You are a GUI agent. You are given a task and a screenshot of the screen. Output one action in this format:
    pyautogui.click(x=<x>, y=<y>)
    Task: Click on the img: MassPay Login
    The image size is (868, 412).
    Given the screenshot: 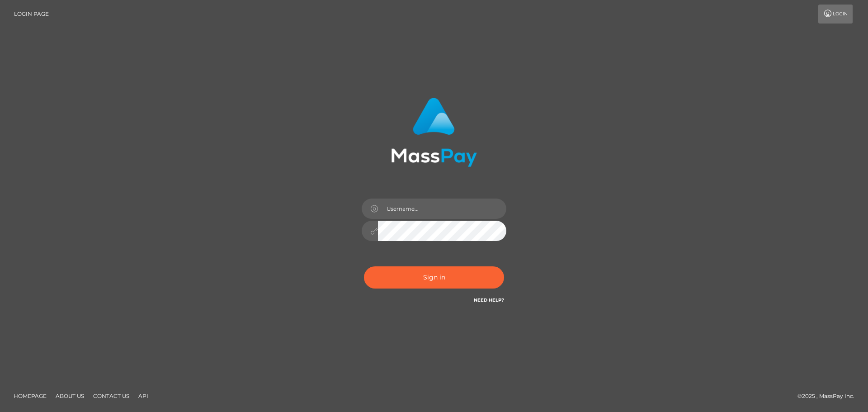 What is the action you would take?
    pyautogui.click(x=434, y=132)
    